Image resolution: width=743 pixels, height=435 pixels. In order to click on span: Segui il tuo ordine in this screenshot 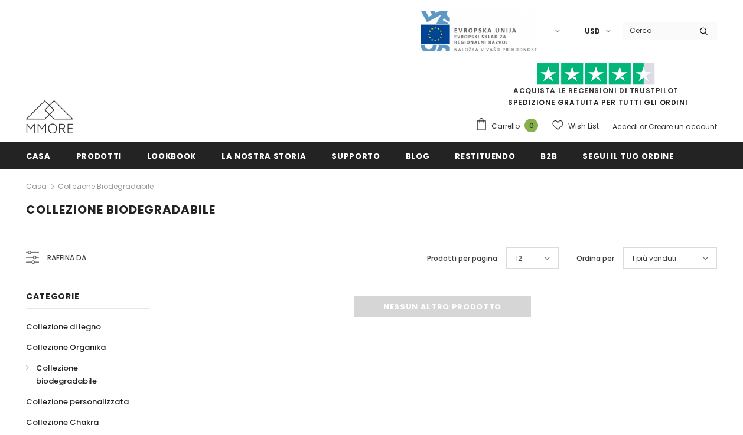, I will do `click(628, 156)`.